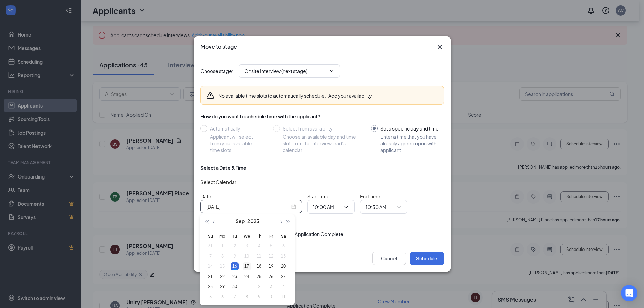 This screenshot has width=644, height=308. I want to click on td: 2025-09-29, so click(222, 287).